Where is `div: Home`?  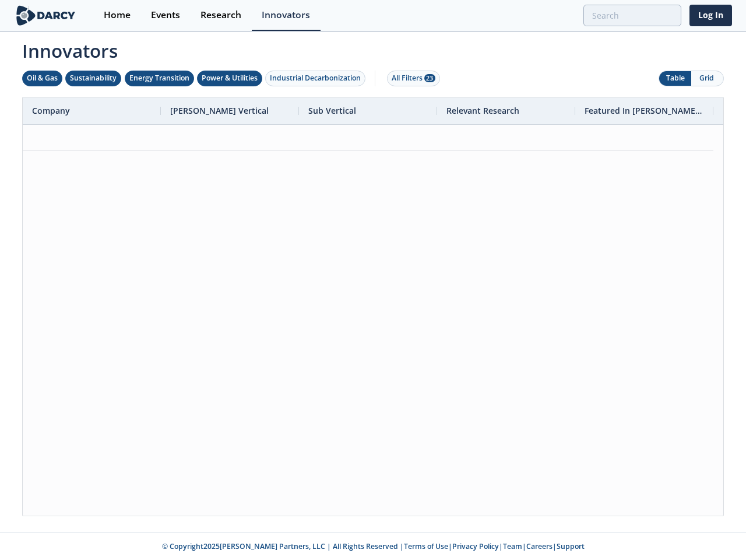
div: Home is located at coordinates (117, 15).